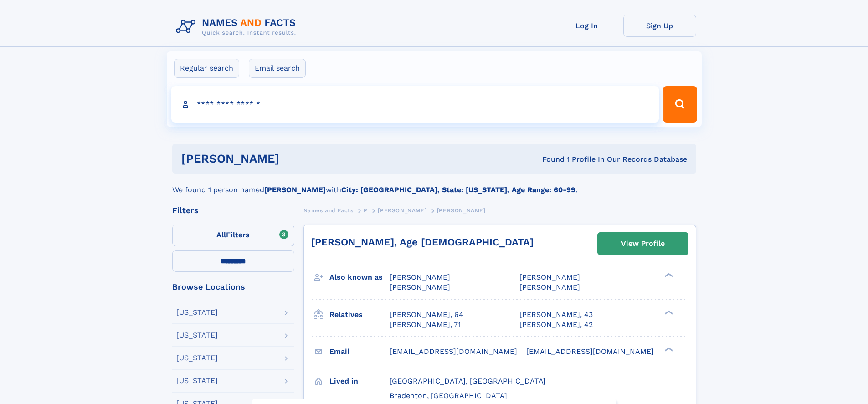 This screenshot has height=404, width=868. Describe the element at coordinates (238, 27) in the screenshot. I see `img: Logo Names and Facts` at that location.